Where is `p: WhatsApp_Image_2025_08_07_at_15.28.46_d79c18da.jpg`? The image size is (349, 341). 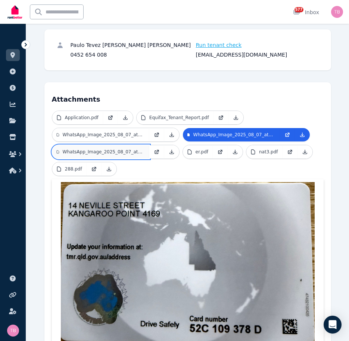 p: WhatsApp_Image_2025_08_07_at_15.28.46_d79c18da.jpg is located at coordinates (104, 135).